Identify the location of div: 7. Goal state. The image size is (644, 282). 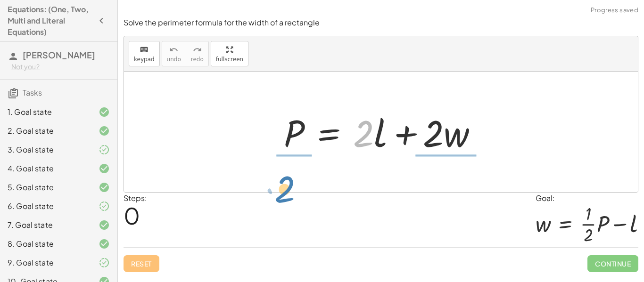
(45, 225).